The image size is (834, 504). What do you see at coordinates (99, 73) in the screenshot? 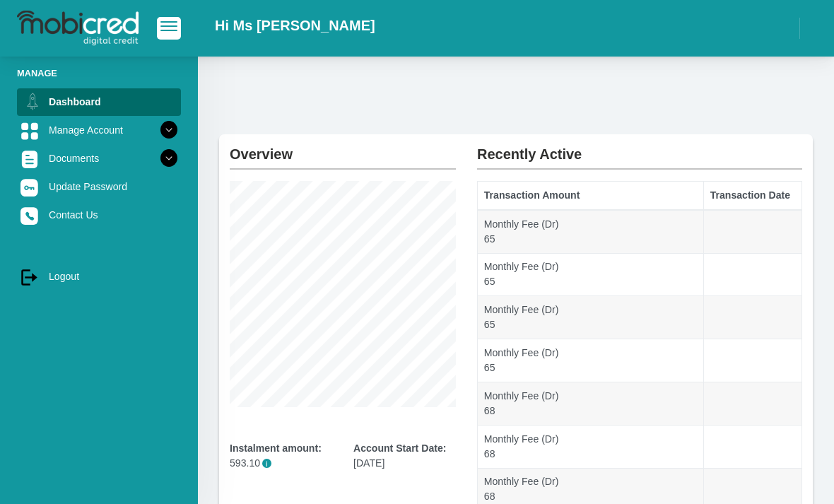
I see `li: Manage` at bounding box center [99, 73].